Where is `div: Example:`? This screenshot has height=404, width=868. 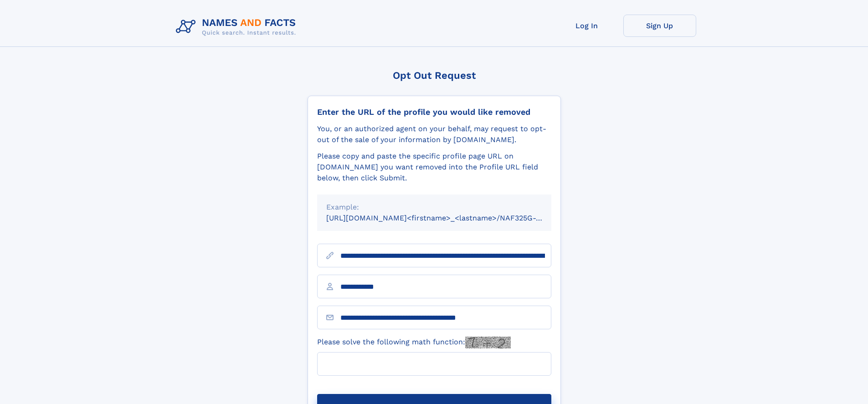
div: Example: is located at coordinates (434, 207).